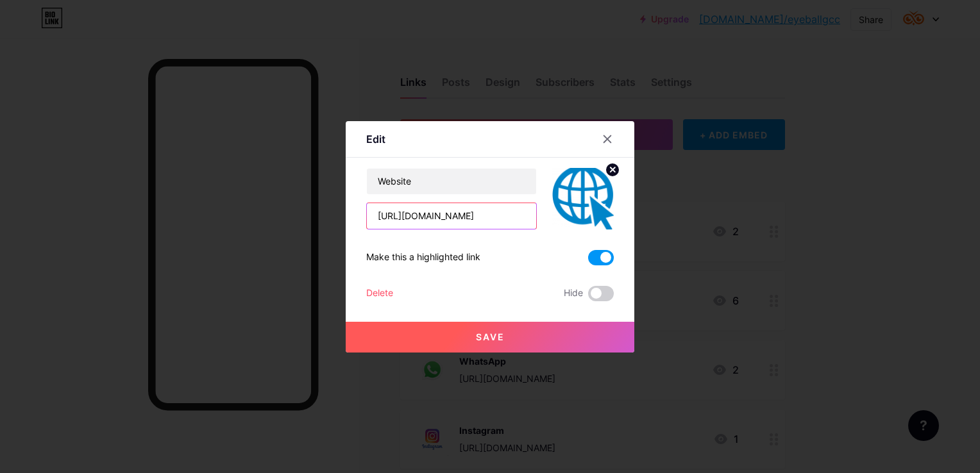  Describe the element at coordinates (490, 337) in the screenshot. I see `button: Save` at that location.